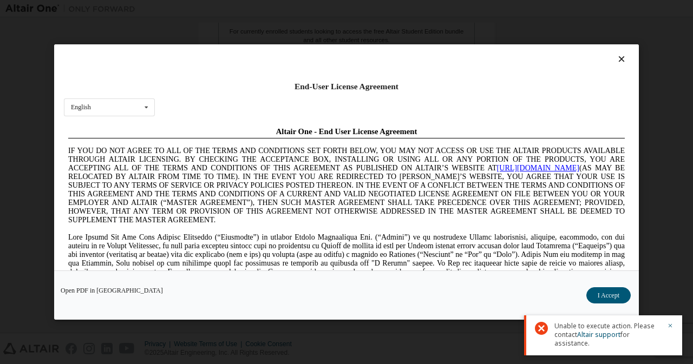 The width and height of the screenshot is (693, 364). Describe the element at coordinates (282, 149) in the screenshot. I see `span: Lore Ipsumd Sit Ame Cons Adipisc Elitseddo (“Eiusmodte”) in utlabor Etdolo Magnaaliqua Eni. (“Adm...` at that location.